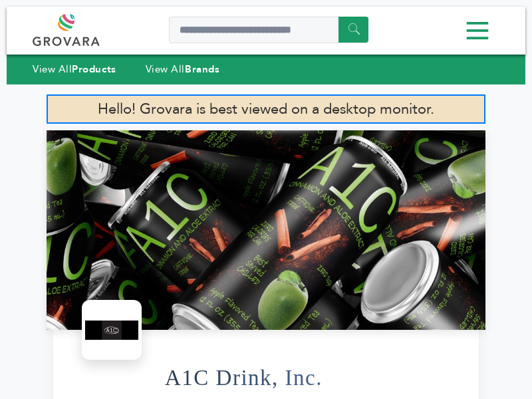 Image resolution: width=532 pixels, height=399 pixels. What do you see at coordinates (112, 329) in the screenshot?
I see `img: A1C Drink, Inc. Logo` at bounding box center [112, 329].